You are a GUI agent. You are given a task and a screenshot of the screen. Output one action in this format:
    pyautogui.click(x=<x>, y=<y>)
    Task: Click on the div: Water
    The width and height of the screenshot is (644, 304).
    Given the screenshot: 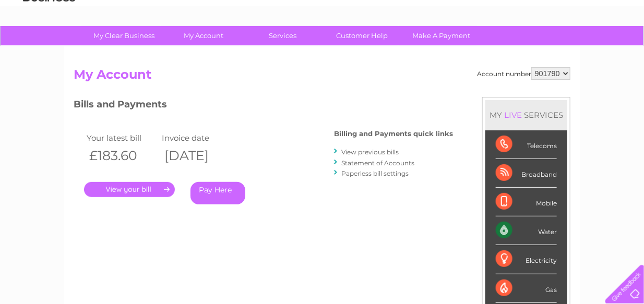 What is the action you would take?
    pyautogui.click(x=526, y=231)
    